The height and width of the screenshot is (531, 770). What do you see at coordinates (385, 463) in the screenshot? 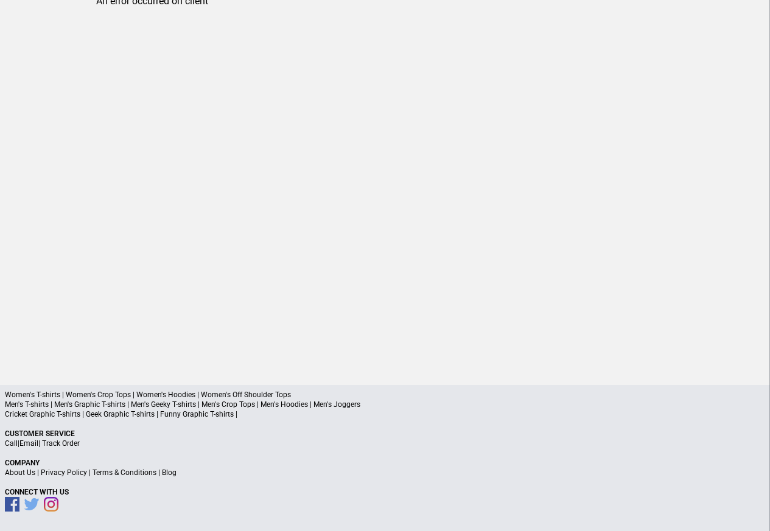
I see `p: Company` at bounding box center [385, 463].